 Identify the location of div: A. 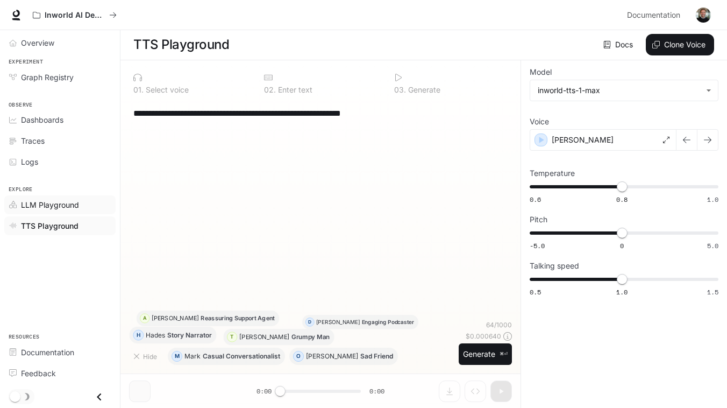
(145, 318).